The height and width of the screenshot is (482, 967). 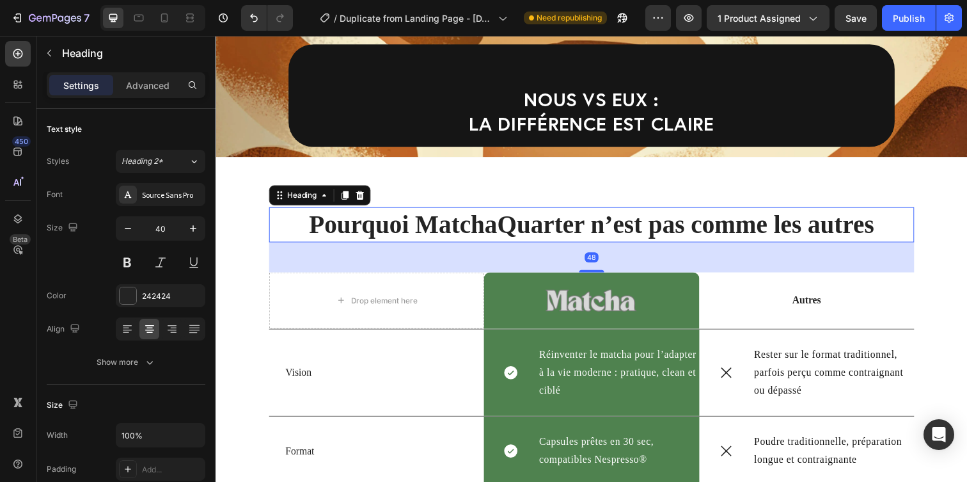 I want to click on p: Capsules prêtes en 30 sec, compatibles Nespresso®, so click(x=411, y=424).